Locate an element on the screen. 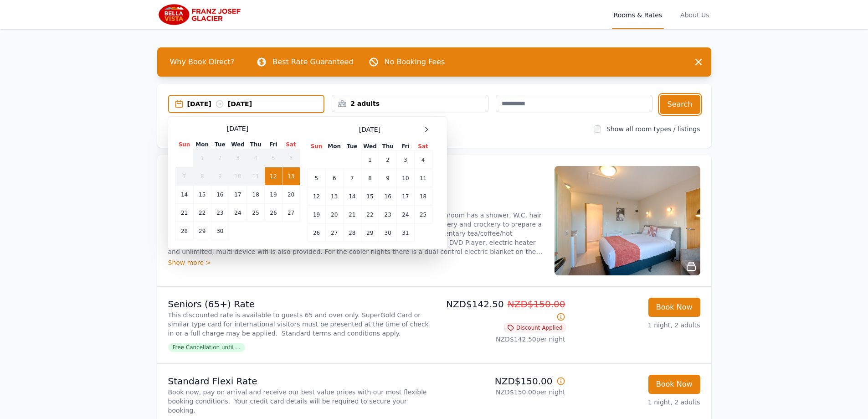 The width and height of the screenshot is (868, 419). p: NZD$142.50 per night is located at coordinates (502, 339).